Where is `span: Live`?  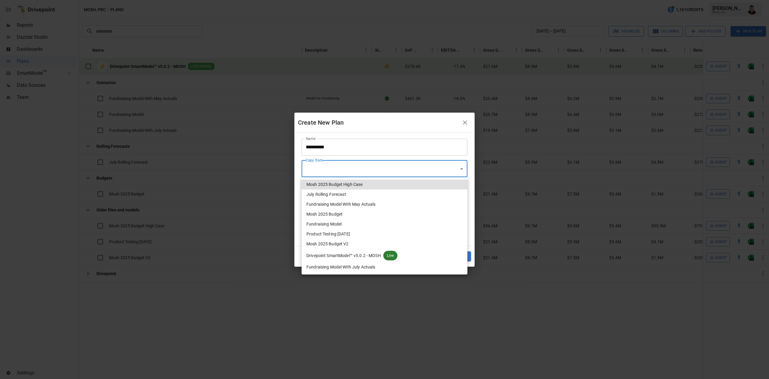
span: Live is located at coordinates (391, 256).